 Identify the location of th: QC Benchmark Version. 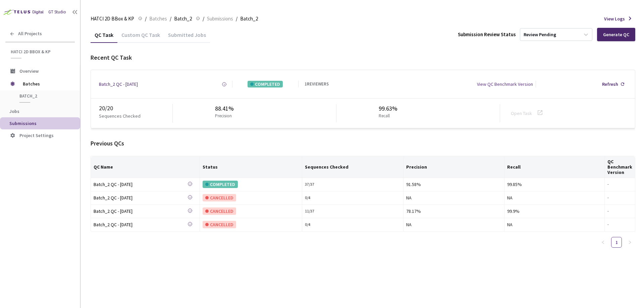
(619, 167).